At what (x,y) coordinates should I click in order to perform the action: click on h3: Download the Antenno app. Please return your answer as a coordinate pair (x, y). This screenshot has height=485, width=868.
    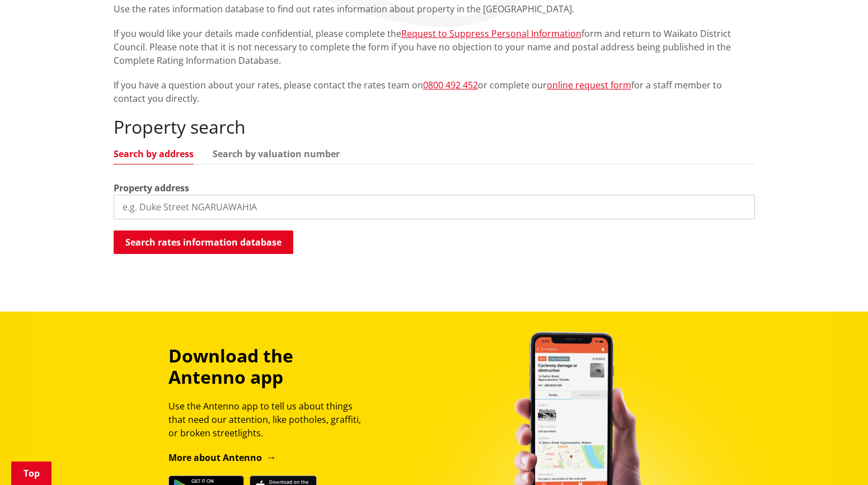
    Looking at the image, I should click on (270, 367).